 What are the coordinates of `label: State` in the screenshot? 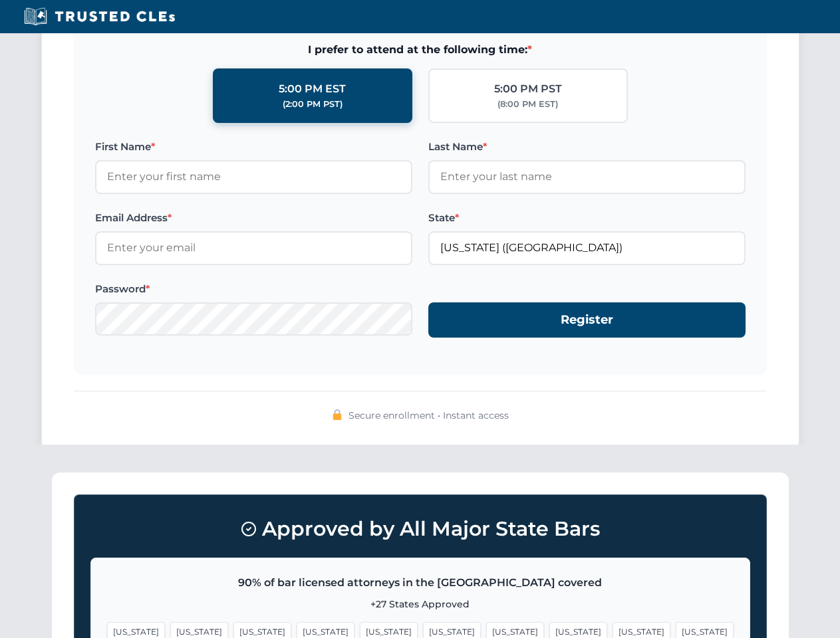 It's located at (587, 218).